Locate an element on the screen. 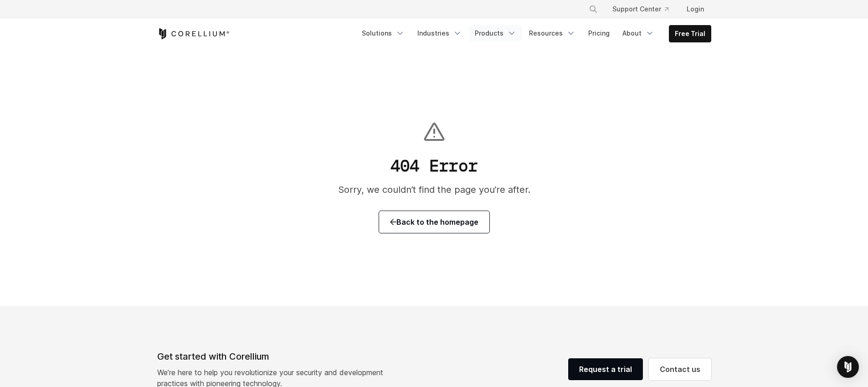  a: Products is located at coordinates (495, 33).